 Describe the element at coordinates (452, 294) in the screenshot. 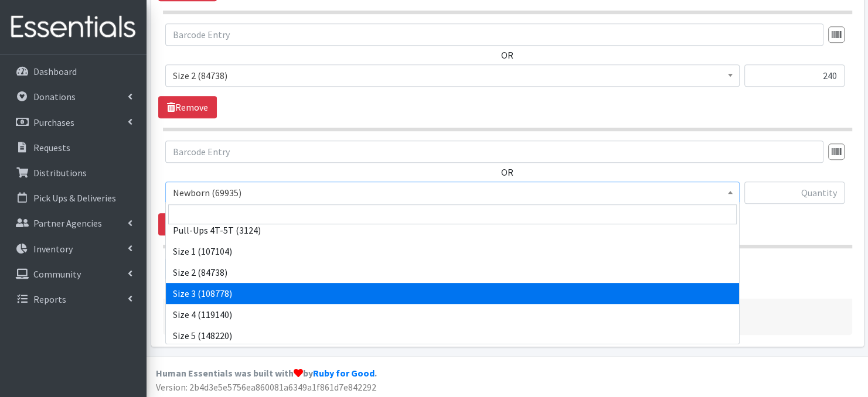

I see `li: Size 3 (108778)` at that location.